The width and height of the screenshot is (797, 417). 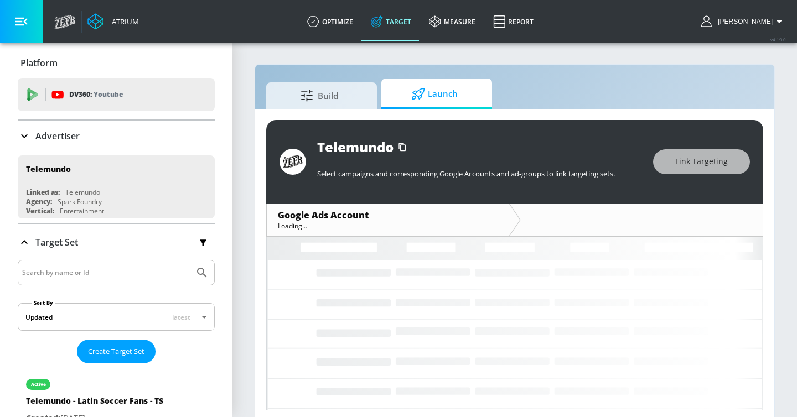 I want to click on div: Linked as:, so click(x=43, y=192).